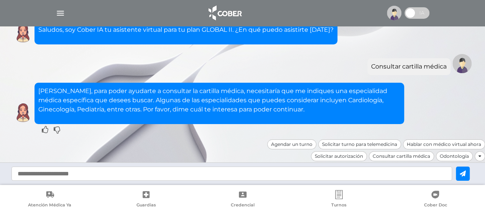 This screenshot has width=485, height=211. I want to click on span: Atención Médica Ya, so click(49, 206).